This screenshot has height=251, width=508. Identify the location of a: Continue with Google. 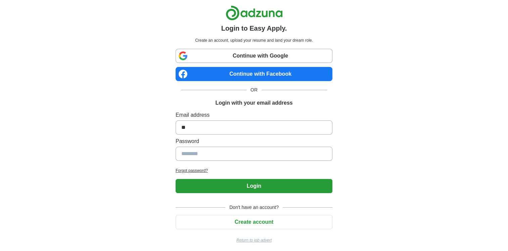
(254, 56).